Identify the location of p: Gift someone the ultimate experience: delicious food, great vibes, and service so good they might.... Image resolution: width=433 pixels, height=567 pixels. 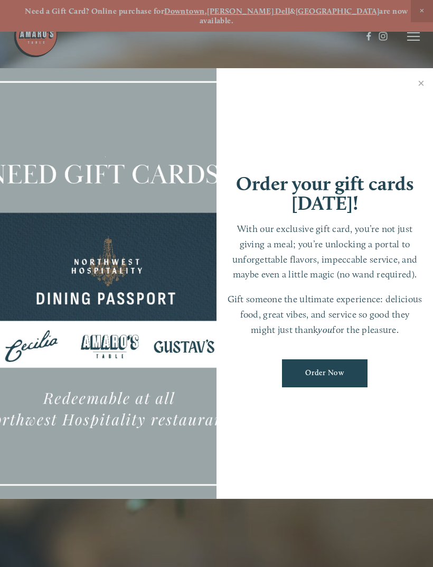
(325, 314).